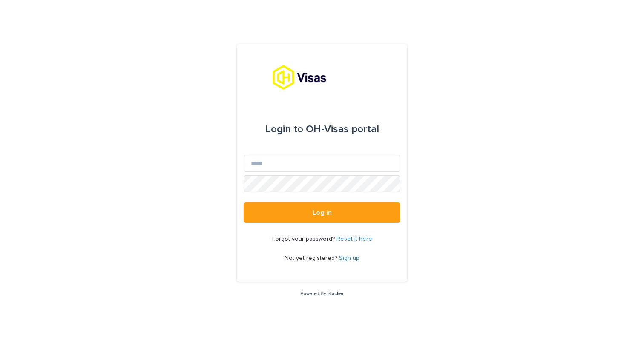 Image resolution: width=644 pixels, height=350 pixels. Describe the element at coordinates (322, 212) in the screenshot. I see `button: Log in` at that location.